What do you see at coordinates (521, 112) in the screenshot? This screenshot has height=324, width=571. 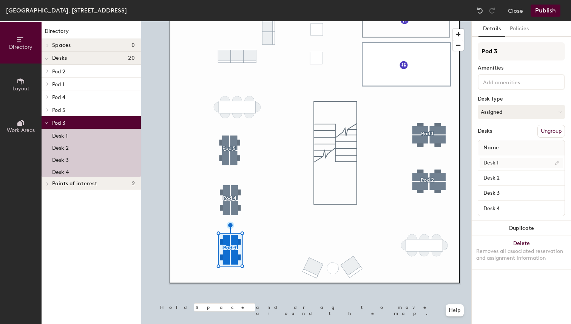 I see `button: Assigned` at bounding box center [521, 112].